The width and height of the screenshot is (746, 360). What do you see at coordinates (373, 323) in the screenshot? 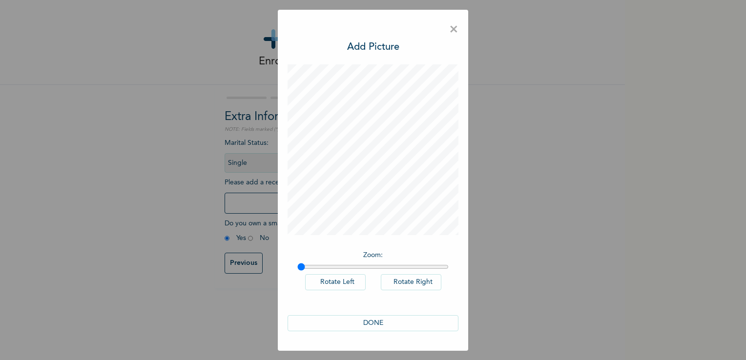
I see `button: DONE` at bounding box center [373, 323].